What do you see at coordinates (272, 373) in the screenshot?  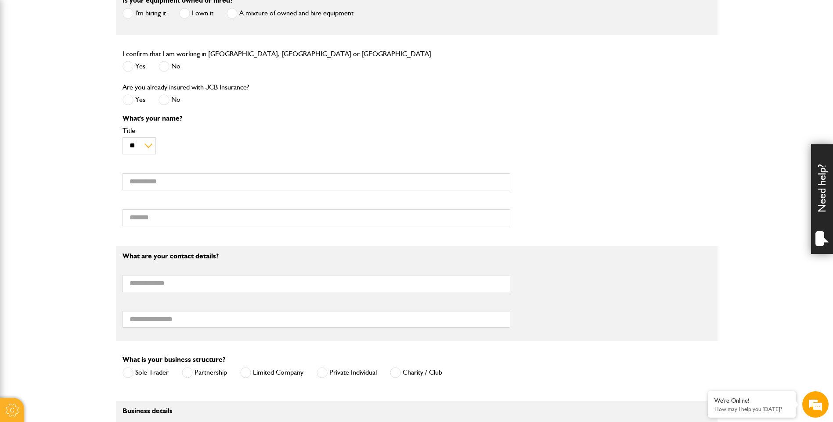 I see `label: Limited Company` at bounding box center [272, 373].